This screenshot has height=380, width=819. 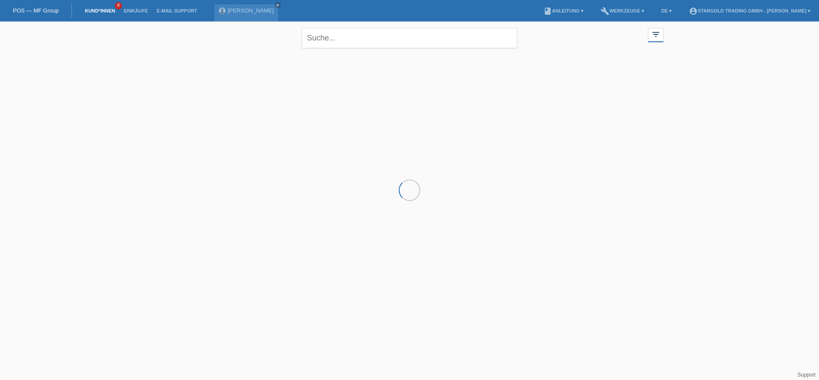 I want to click on span: 8, so click(x=118, y=6).